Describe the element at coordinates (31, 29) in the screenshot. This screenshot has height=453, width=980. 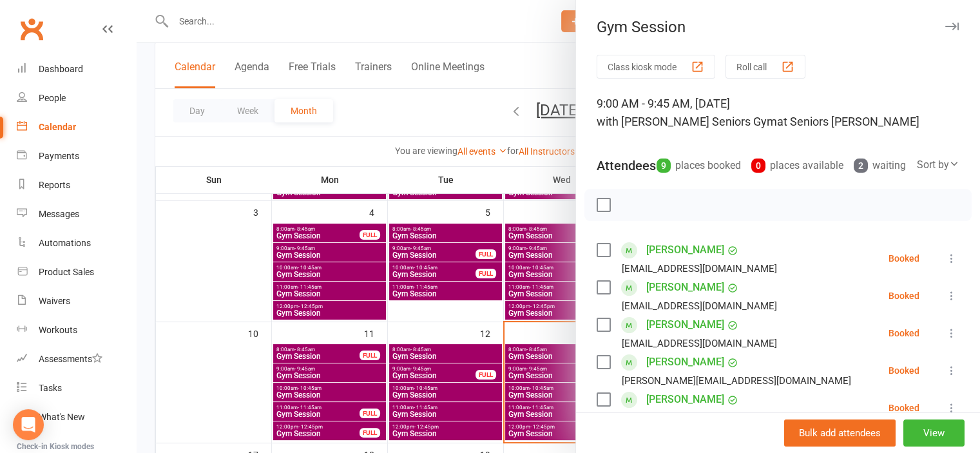
I see `a: Clubworx` at that location.